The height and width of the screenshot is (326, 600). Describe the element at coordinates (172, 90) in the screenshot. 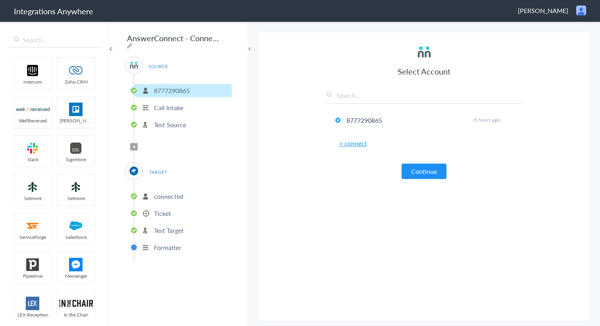

I see `p: 8777290865` at that location.